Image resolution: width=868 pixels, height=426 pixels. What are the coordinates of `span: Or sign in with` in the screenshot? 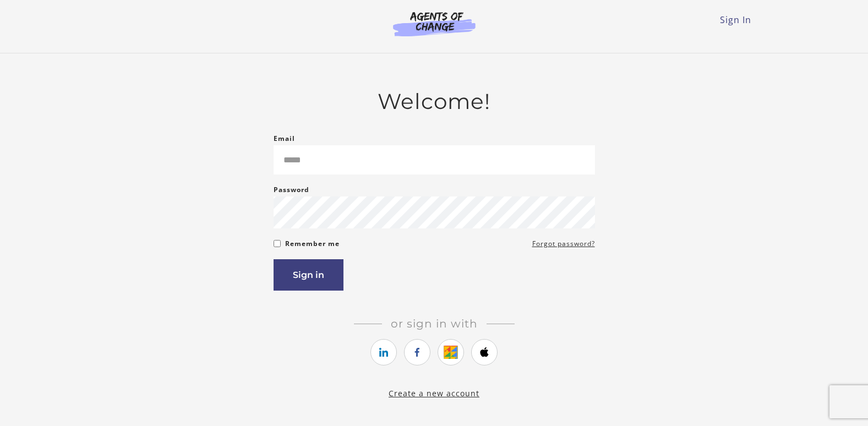 It's located at (434, 323).